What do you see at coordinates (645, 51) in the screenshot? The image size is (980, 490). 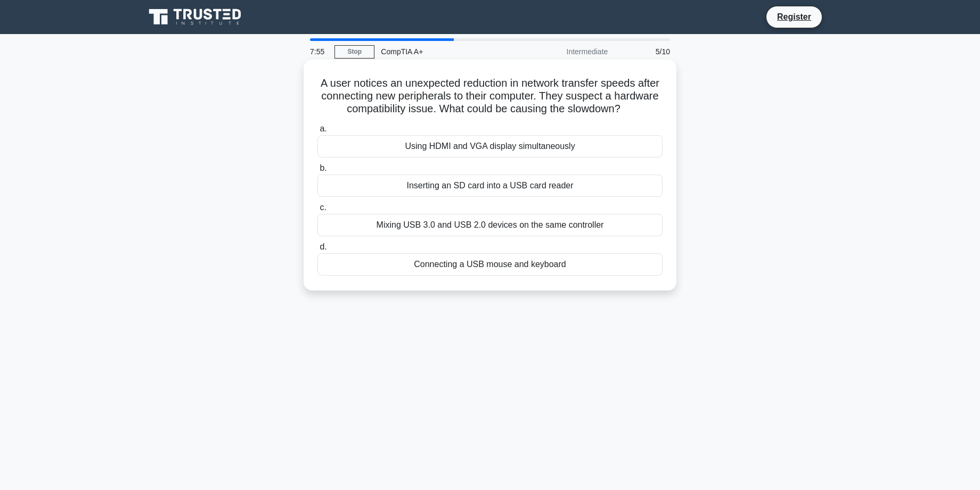 I see `div: 5/10` at bounding box center [645, 51].